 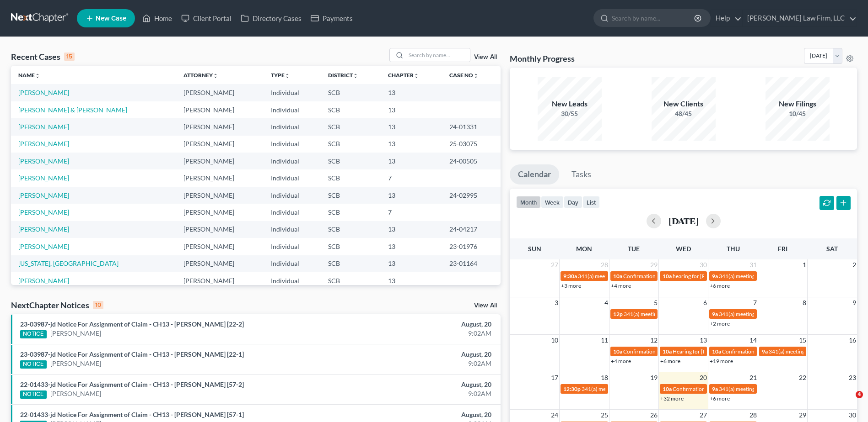 What do you see at coordinates (573, 202) in the screenshot?
I see `button: day` at bounding box center [573, 202].